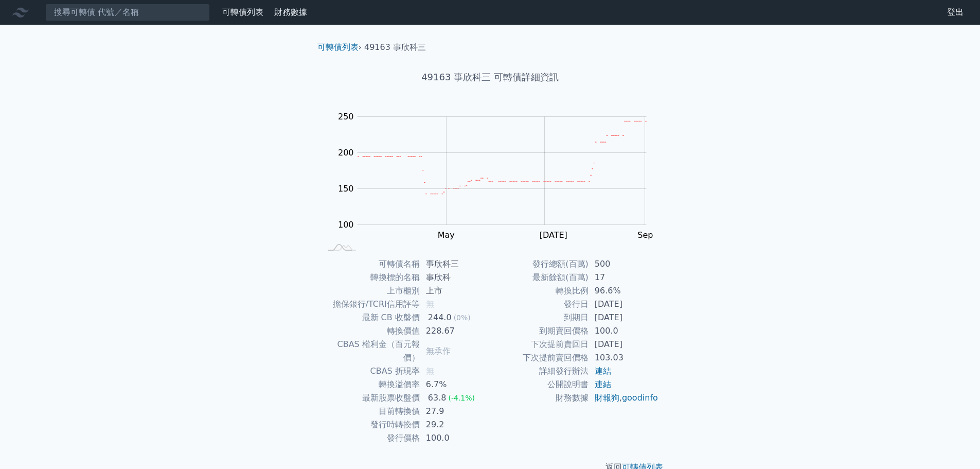 The height and width of the screenshot is (469, 980). What do you see at coordinates (346, 116) in the screenshot?
I see `tspan: 250` at bounding box center [346, 116].